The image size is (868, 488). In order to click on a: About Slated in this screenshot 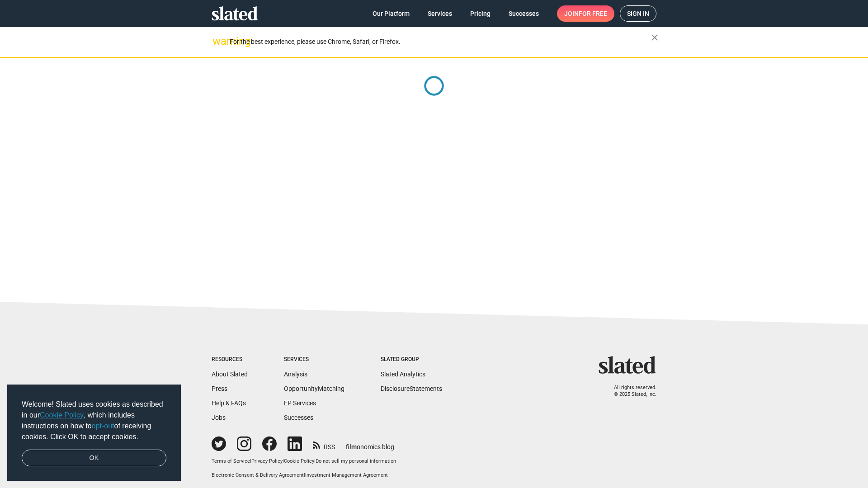, I will do `click(230, 374)`.